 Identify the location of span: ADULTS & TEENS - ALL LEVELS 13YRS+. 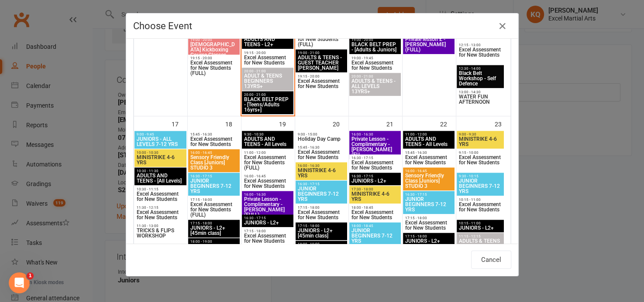
(480, 246).